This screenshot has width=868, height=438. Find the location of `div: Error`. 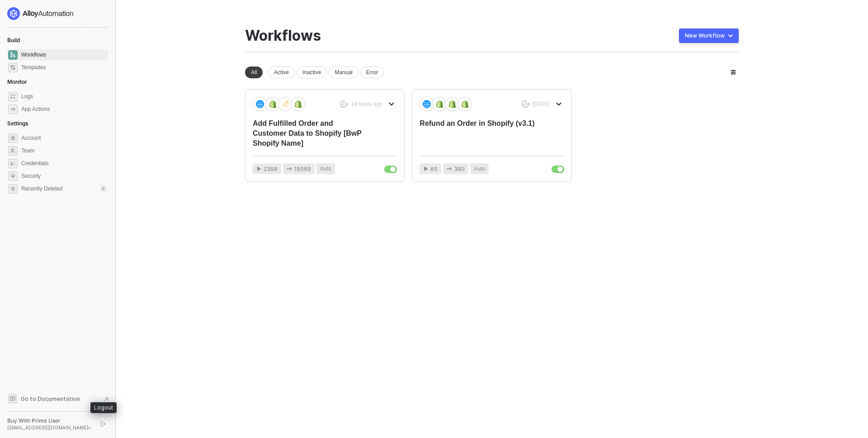

div: Error is located at coordinates (372, 73).